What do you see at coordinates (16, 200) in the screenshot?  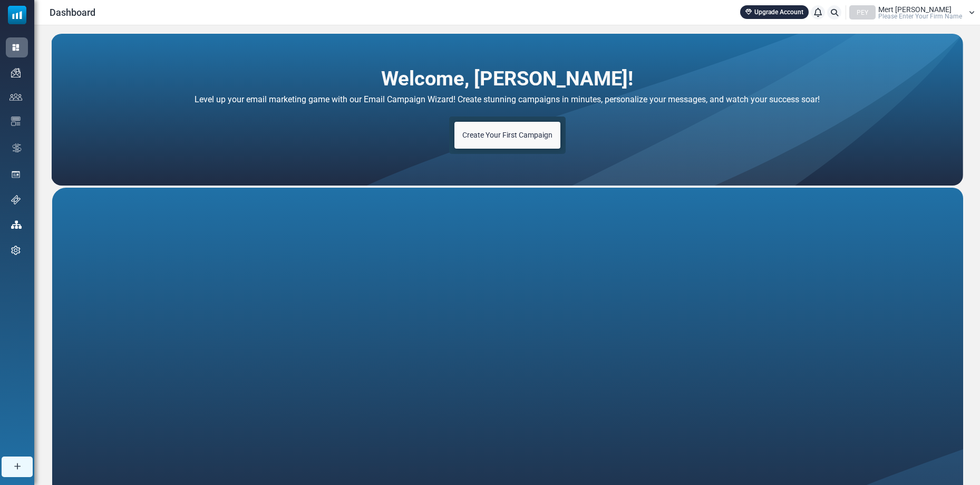 I see `img: support-icon.svg` at bounding box center [16, 200].